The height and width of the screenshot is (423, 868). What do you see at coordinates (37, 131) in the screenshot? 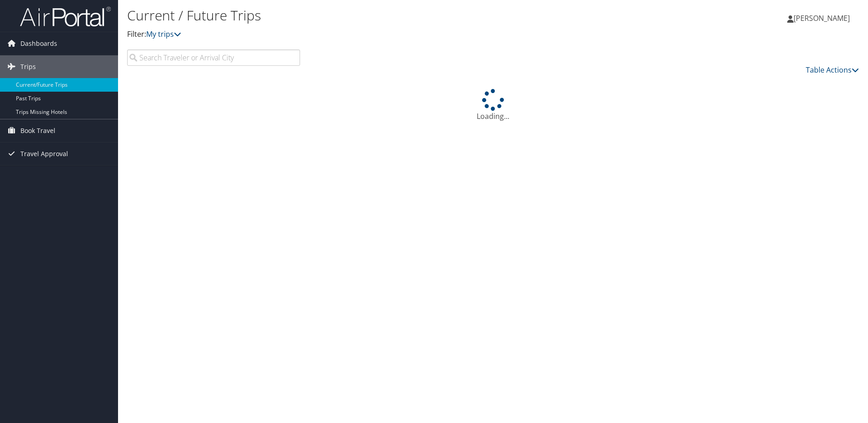
I see `span: Book Travel` at bounding box center [37, 131].